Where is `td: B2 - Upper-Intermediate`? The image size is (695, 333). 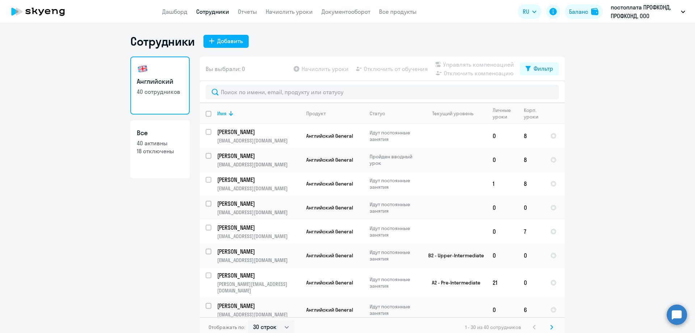 td: B2 - Upper-Intermediate is located at coordinates (453, 255).